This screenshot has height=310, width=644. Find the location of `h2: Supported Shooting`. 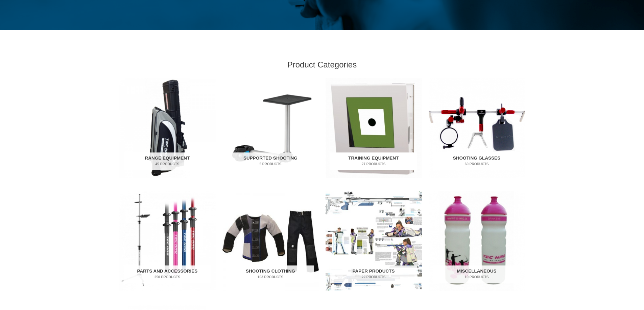

h2: Supported Shooting is located at coordinates (270, 162).